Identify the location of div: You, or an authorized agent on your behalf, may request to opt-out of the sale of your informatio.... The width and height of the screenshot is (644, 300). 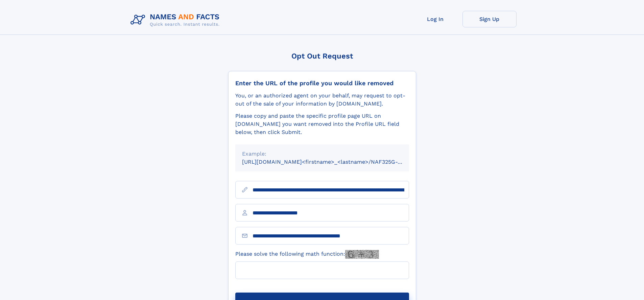
(322, 100).